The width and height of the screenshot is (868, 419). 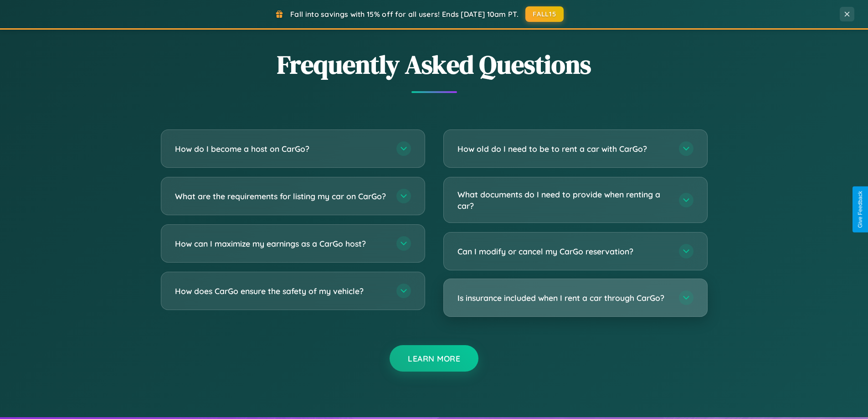 I want to click on h3: How does CarGo ensure the safety of my vehicle?, so click(x=281, y=291).